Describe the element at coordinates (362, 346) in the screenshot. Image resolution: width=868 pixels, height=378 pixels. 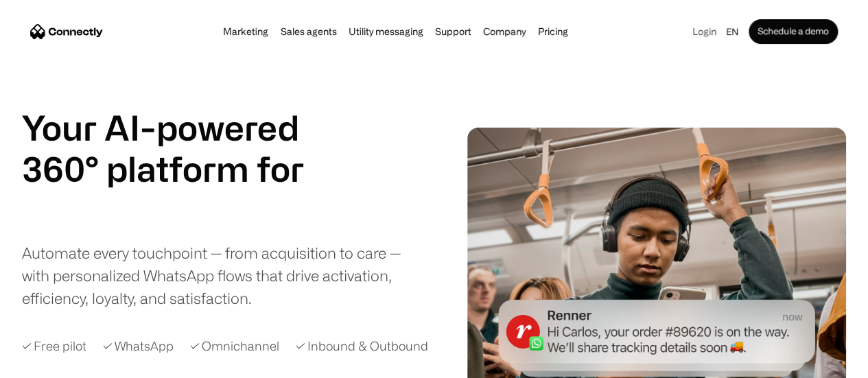
I see `div: ✓ Inbound & Outbound` at that location.